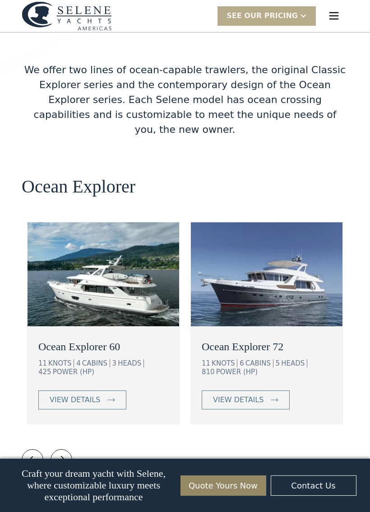 Image resolution: width=370 pixels, height=512 pixels. What do you see at coordinates (115, 363) in the screenshot?
I see `div: 3` at bounding box center [115, 363].